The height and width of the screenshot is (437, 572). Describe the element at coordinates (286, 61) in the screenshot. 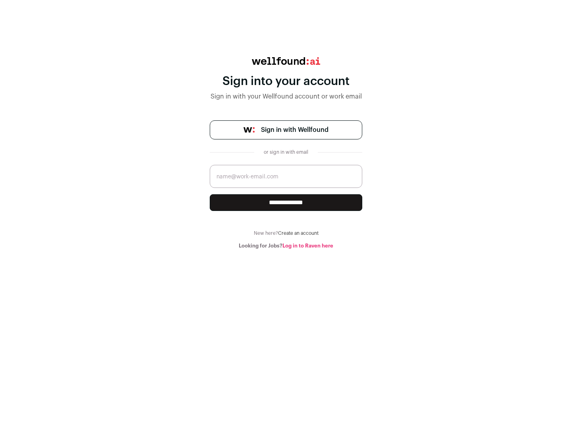

I see `img: wellfound:ai` at that location.